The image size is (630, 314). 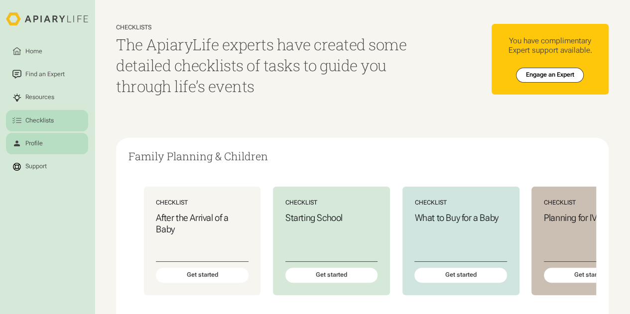 What do you see at coordinates (460, 218) in the screenshot?
I see `h3: What to Buy for a Baby` at bounding box center [460, 218].